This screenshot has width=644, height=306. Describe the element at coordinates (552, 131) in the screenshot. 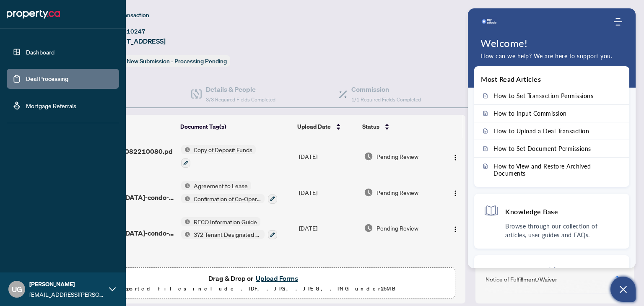

I see `a: How to Upload a Deal Transaction` at that location.